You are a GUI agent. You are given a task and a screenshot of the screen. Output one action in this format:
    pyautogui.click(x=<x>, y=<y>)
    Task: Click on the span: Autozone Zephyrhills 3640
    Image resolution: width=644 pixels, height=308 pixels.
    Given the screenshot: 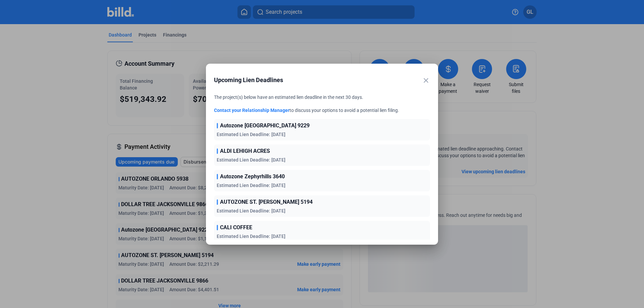 What is the action you would take?
    pyautogui.click(x=252, y=177)
    